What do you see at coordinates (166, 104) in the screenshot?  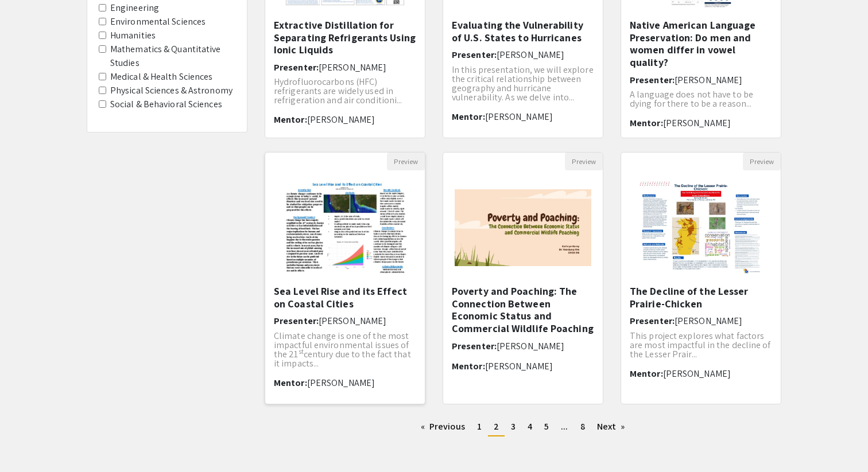 I see `label: Social & Behavioral Sciences` at bounding box center [166, 104].